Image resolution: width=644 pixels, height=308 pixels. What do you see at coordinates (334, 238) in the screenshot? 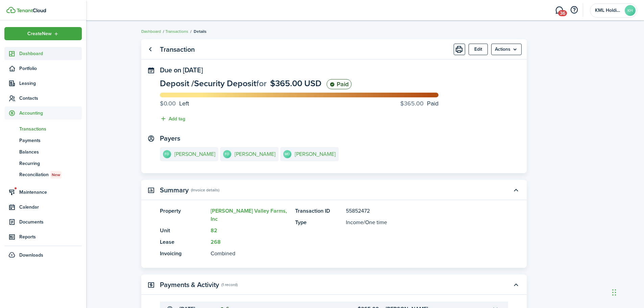
I see `panel-main-body: Toggle accordion` at bounding box center [334, 238].